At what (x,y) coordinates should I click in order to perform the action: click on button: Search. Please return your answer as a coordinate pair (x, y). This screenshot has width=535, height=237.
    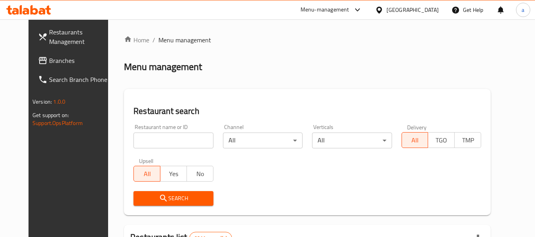
    Looking at the image, I should click on (173, 198).